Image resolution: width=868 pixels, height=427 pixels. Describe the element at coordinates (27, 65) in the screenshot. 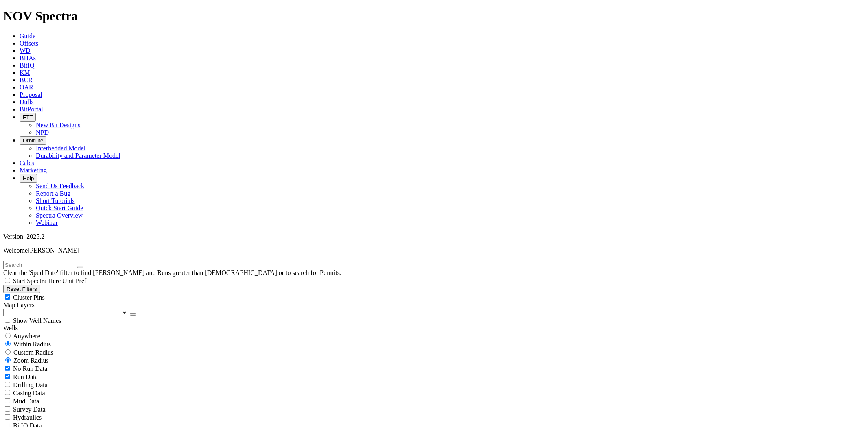

I see `a: BitIQ` at that location.